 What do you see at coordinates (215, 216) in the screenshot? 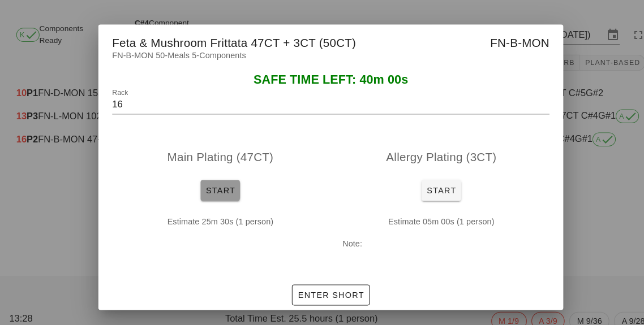
I see `p: Estimate 25m 30s (1 person)` at bounding box center [215, 216].